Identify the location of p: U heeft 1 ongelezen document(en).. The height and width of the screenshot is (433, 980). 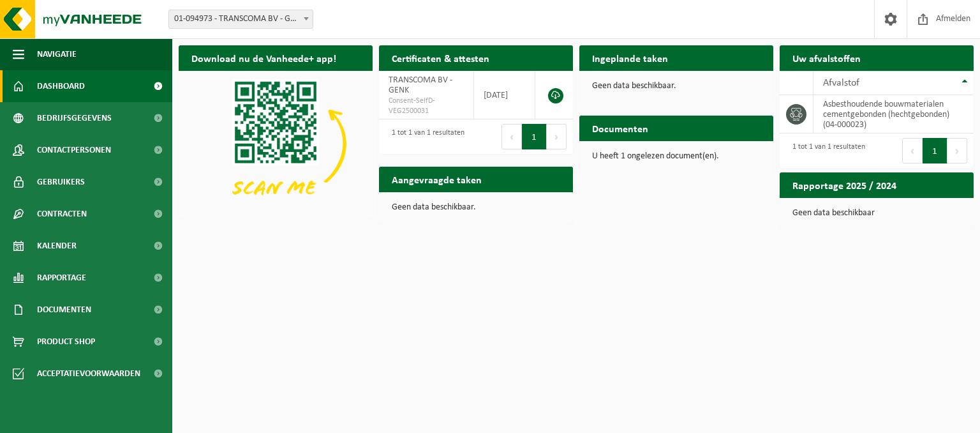
(676, 156).